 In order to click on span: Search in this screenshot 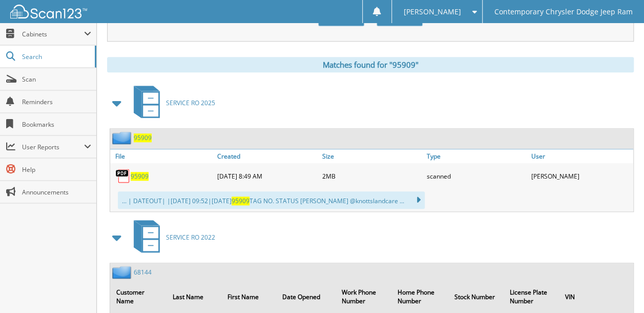, I will do `click(56, 57)`.